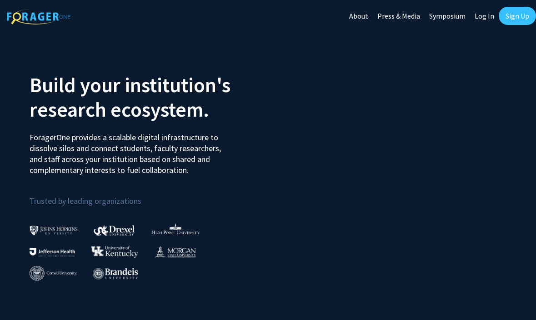  I want to click on p: Trusted by leading organizations, so click(145, 195).